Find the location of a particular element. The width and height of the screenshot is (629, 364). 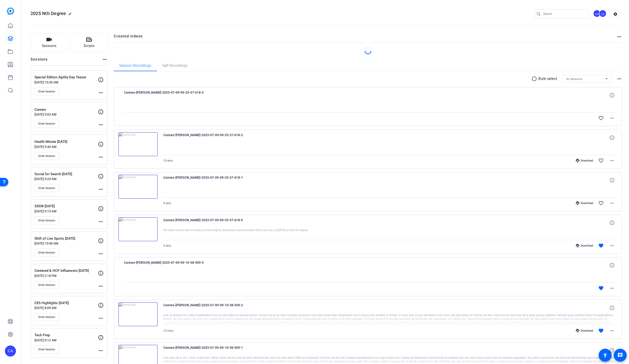

p: Cannes is located at coordinates (66, 109).